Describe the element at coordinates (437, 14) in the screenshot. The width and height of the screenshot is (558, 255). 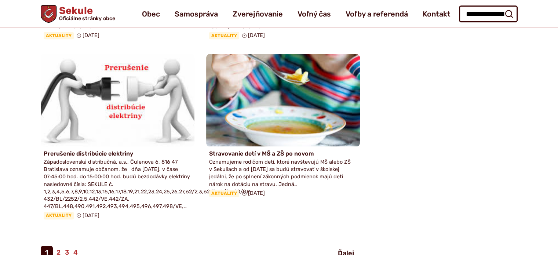
I see `a: Kontakt` at that location.